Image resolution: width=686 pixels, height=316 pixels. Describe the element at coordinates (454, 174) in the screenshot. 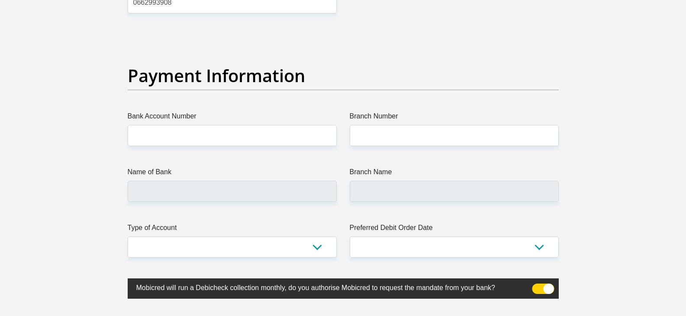

I see `label: Branch Name` at that location.